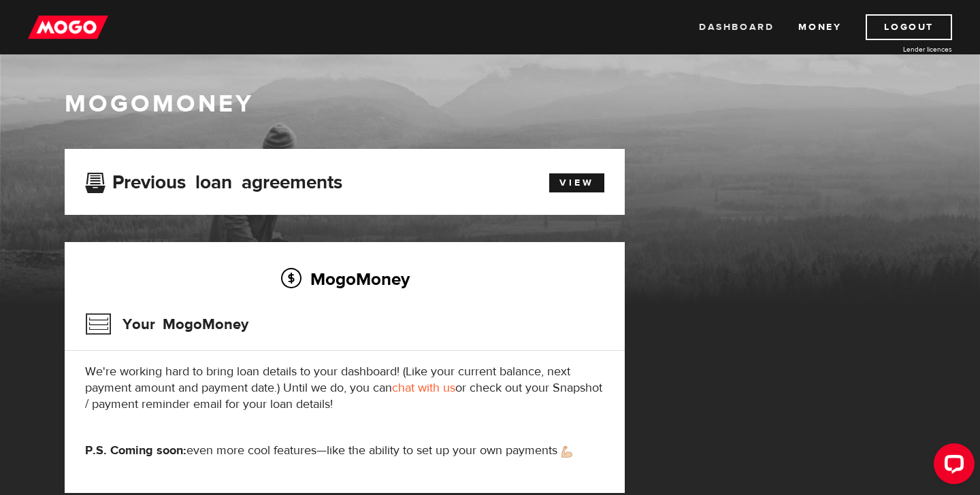 This screenshot has width=980, height=495. What do you see at coordinates (344, 279) in the screenshot?
I see `h2: MogoMoney` at bounding box center [344, 279].